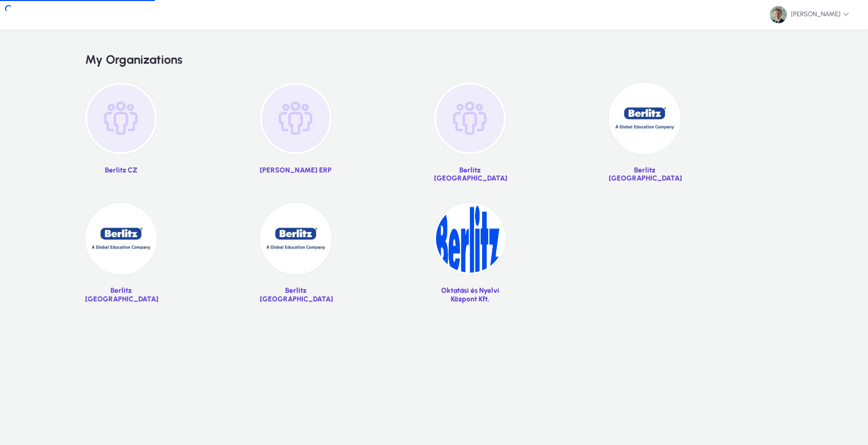 The height and width of the screenshot is (445, 868). I want to click on img: 42.jpg, so click(470, 239).